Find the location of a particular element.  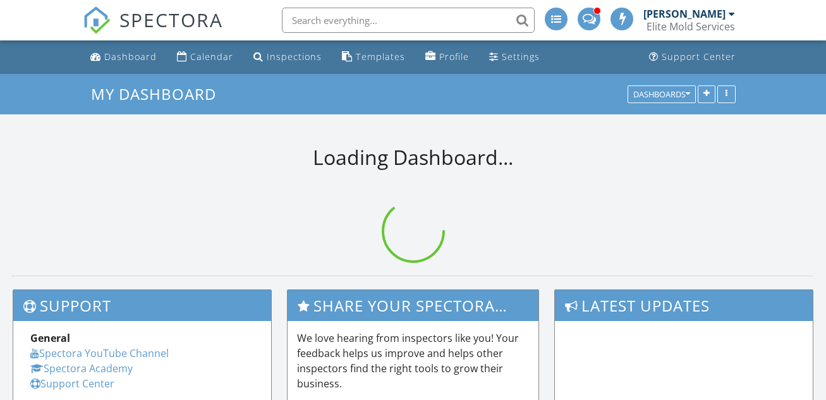

div: Elite Mold Services is located at coordinates (691, 27).